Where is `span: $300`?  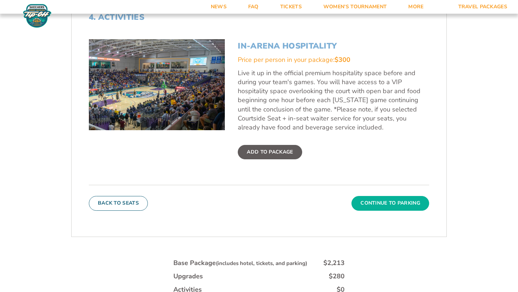
span: $300 is located at coordinates (343, 60).